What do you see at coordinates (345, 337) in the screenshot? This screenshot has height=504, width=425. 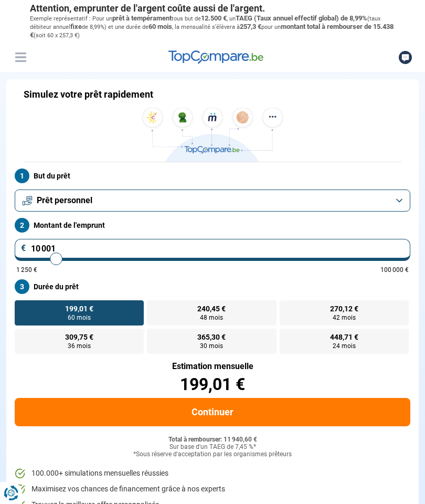 I see `span: 448,71 €` at bounding box center [345, 337].